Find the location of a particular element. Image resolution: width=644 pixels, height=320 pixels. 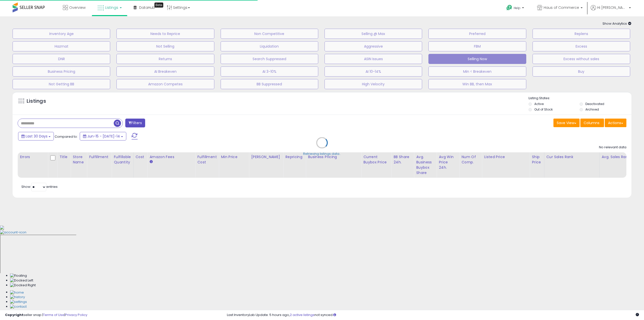

span: Help is located at coordinates (517, 8).